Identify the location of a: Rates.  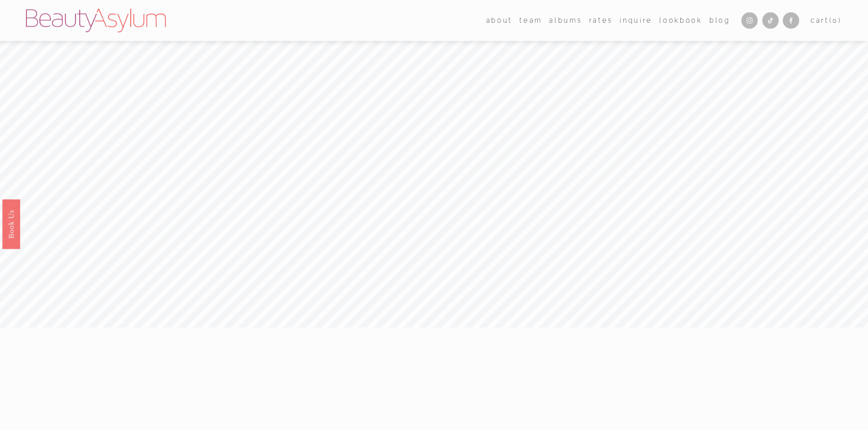
(601, 20).